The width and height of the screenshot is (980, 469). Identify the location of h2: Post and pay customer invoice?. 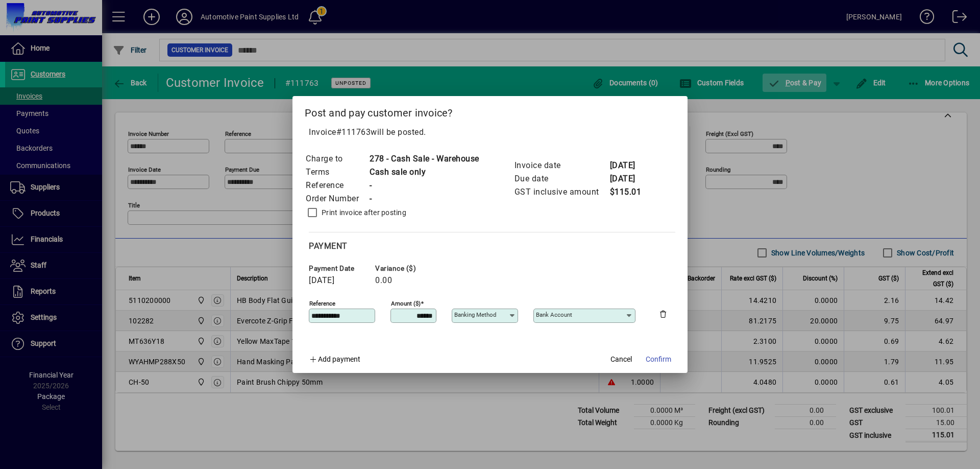
(490, 111).